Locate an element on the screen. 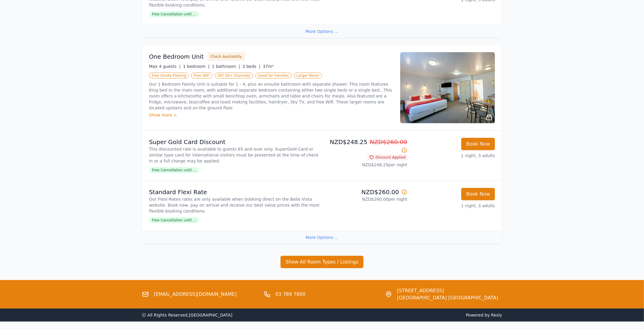 This screenshot has width=644, height=329. span: Max 4 guests | is located at coordinates (164, 66).